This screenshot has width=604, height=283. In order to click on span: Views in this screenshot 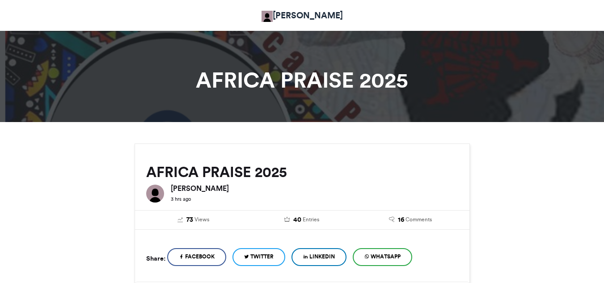, I will do `click(202, 219)`.